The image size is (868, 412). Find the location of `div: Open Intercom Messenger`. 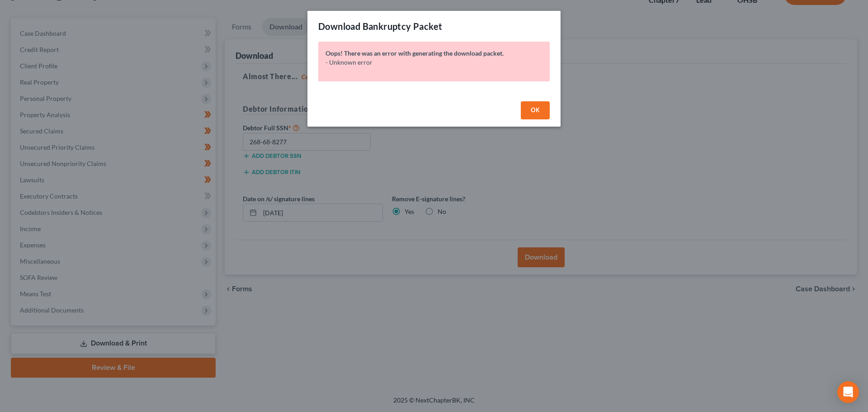

div: Open Intercom Messenger is located at coordinates (848, 392).